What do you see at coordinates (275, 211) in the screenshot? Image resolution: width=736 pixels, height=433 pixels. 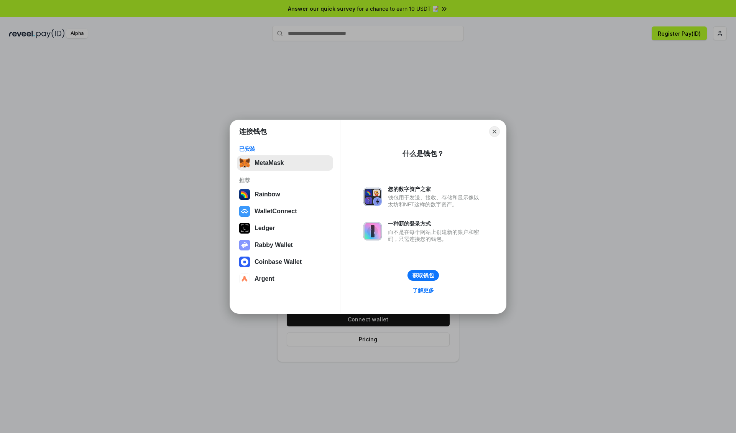 I see `div: WalletConnect` at bounding box center [275, 211].